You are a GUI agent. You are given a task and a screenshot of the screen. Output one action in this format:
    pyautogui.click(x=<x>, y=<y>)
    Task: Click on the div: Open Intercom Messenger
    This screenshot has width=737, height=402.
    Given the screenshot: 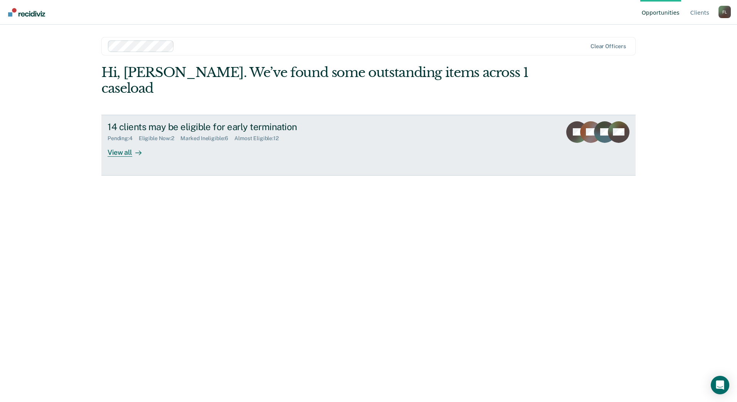 What is the action you would take?
    pyautogui.click(x=720, y=385)
    